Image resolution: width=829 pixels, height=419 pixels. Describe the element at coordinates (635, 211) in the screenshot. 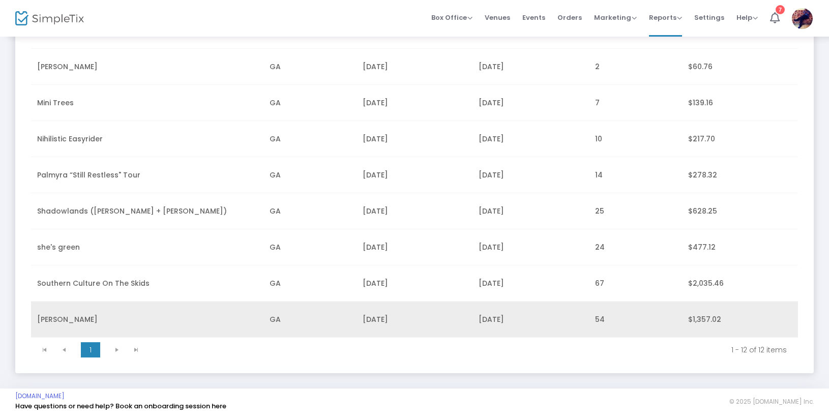

I see `td: 25` at that location.